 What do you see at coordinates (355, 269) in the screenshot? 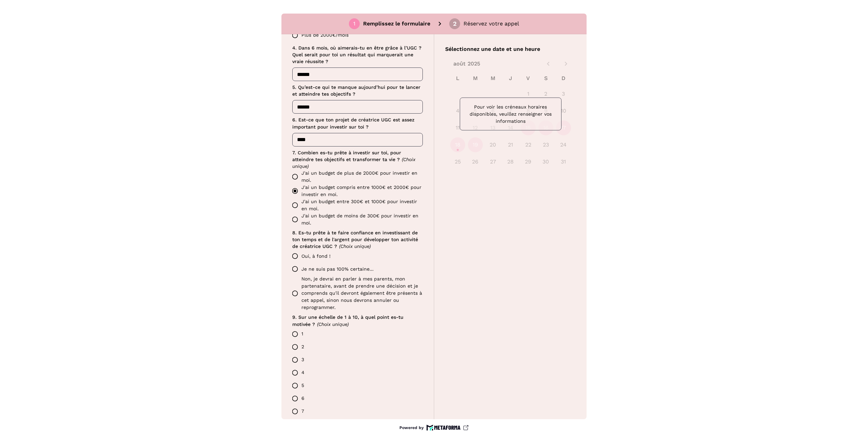
I see `label: Je ne suis pas 100% certaine...` at bounding box center [355, 269].